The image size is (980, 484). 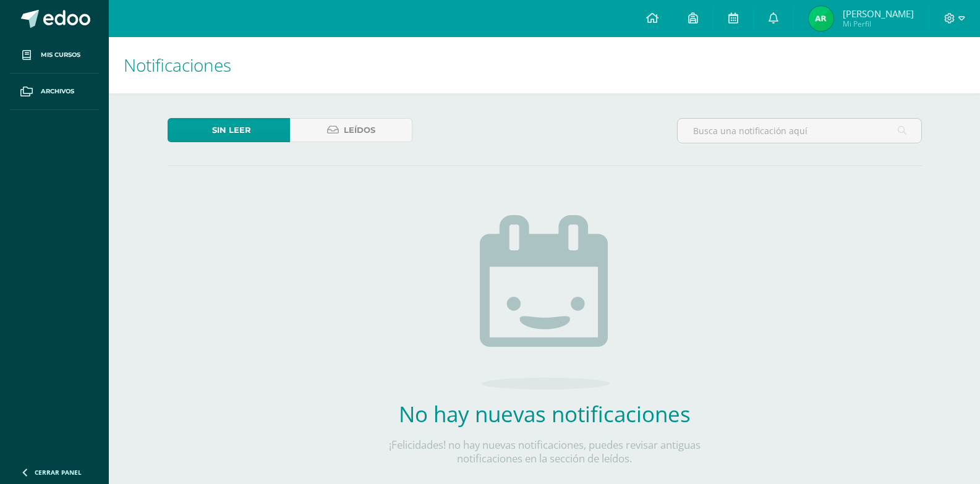 I want to click on a: Archivos, so click(x=54, y=92).